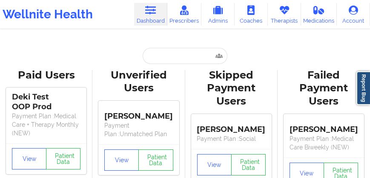 This screenshot has width=370, height=178. What do you see at coordinates (218, 14) in the screenshot?
I see `a: Admins` at bounding box center [218, 14].